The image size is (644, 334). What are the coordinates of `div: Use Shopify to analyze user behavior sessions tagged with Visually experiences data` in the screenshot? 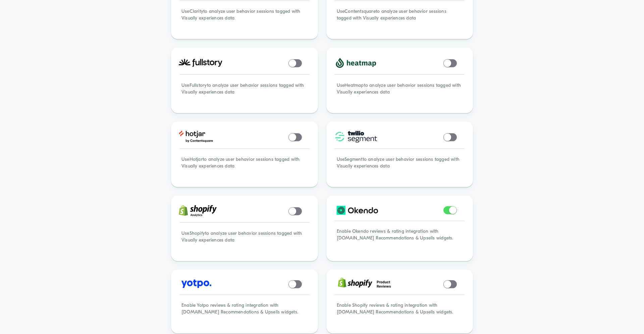 It's located at (244, 240).